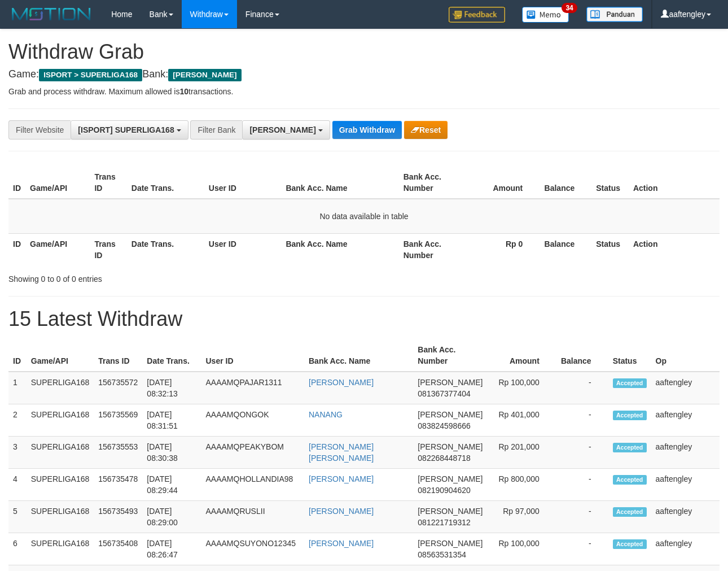 The width and height of the screenshot is (728, 571). Describe the element at coordinates (521, 549) in the screenshot. I see `td: Rp 100,000` at that location.